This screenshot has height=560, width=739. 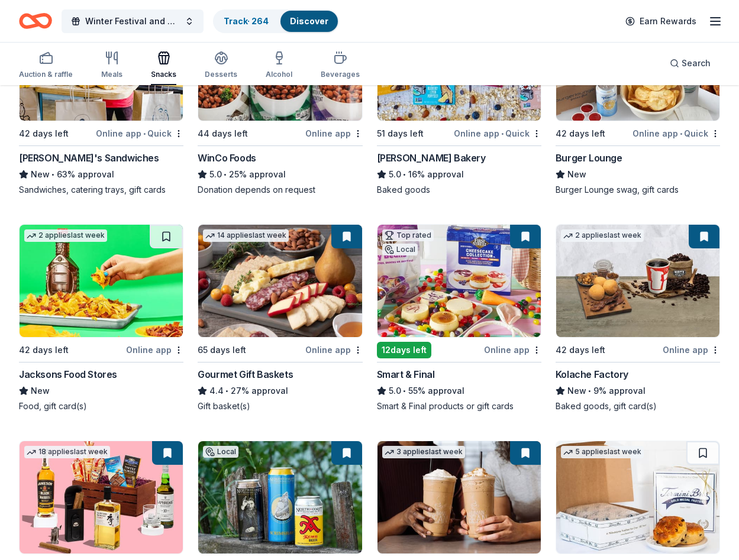 What do you see at coordinates (163, 75) in the screenshot?
I see `div: Snacks` at bounding box center [163, 75].